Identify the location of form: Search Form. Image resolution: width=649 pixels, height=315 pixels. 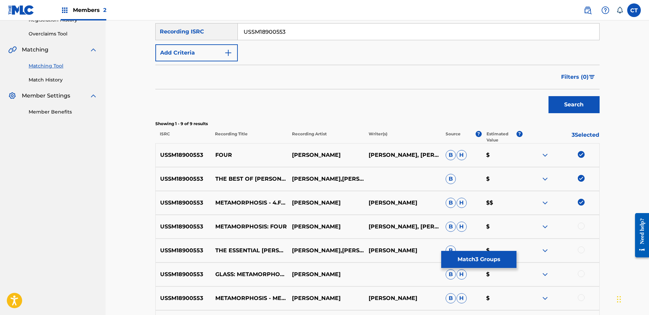
(377, 59).